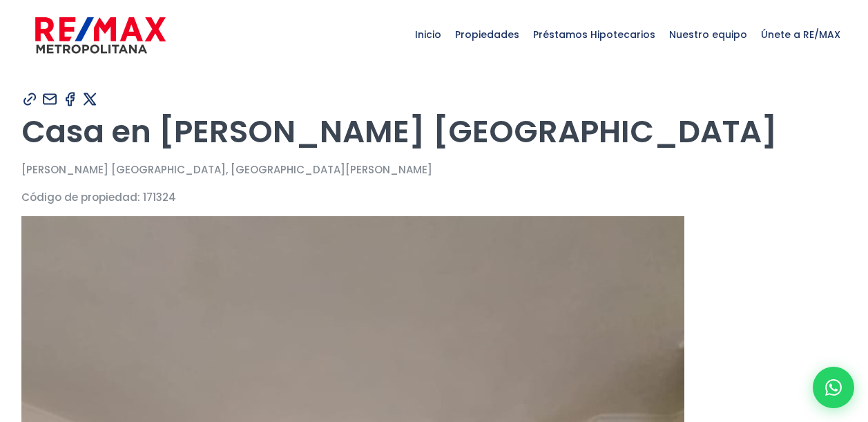  What do you see at coordinates (708, 34) in the screenshot?
I see `span: Nuestro equipo` at bounding box center [708, 34].